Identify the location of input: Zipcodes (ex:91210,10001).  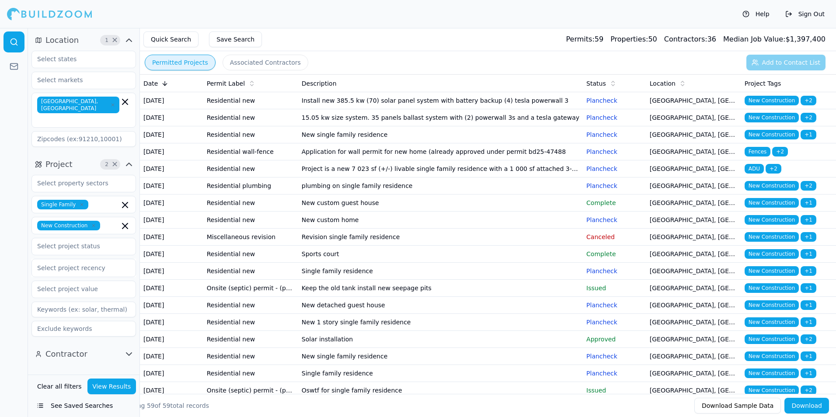
(84, 139).